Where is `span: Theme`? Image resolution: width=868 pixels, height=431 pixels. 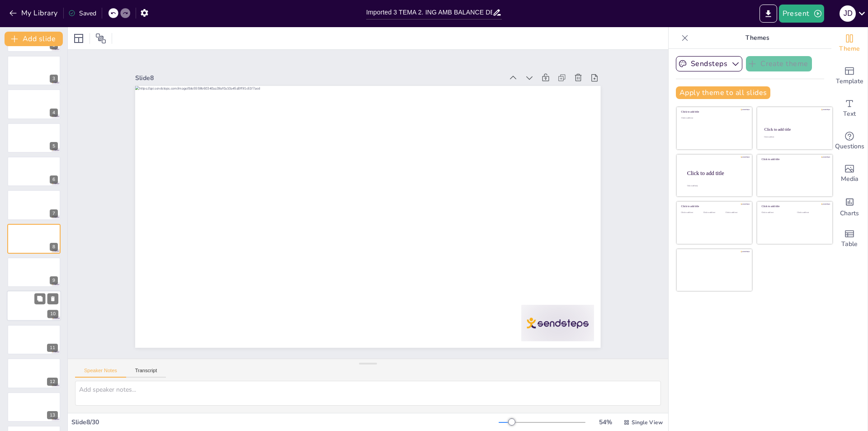
span: Theme is located at coordinates (849, 49).